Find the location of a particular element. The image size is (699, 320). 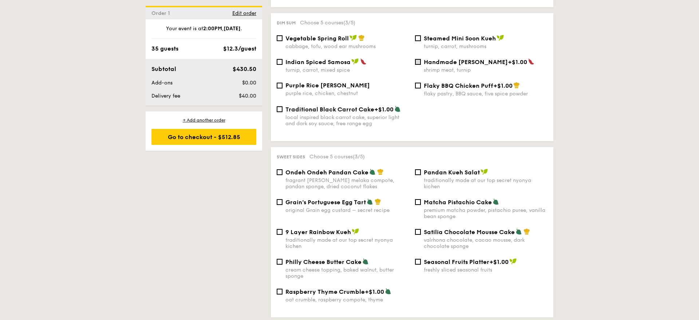

span: Vegetable Spring Roll is located at coordinates (317, 38).